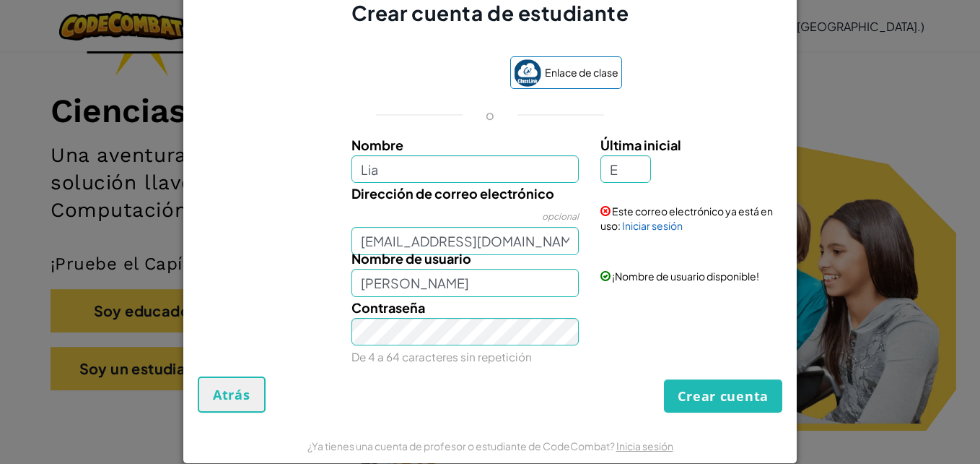 The image size is (980, 464). I want to click on small: De 4 a 64 caracteres sin repetición, so click(442, 356).